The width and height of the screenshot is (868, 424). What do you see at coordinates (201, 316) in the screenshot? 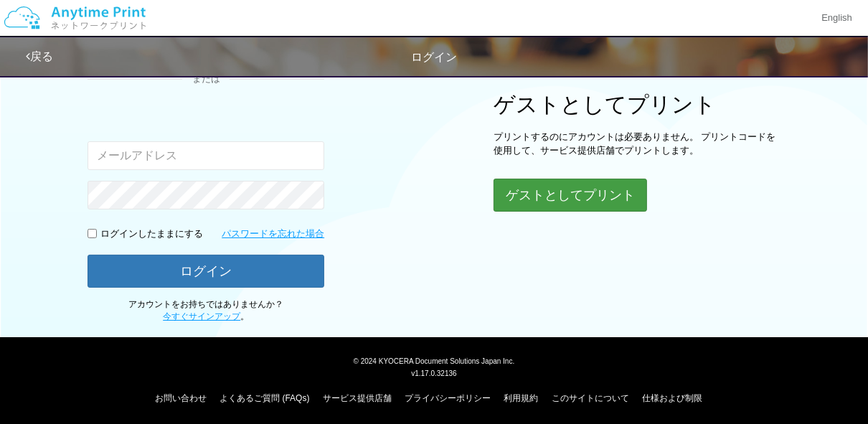
I see `a: 今すぐサインアップ` at bounding box center [201, 316].